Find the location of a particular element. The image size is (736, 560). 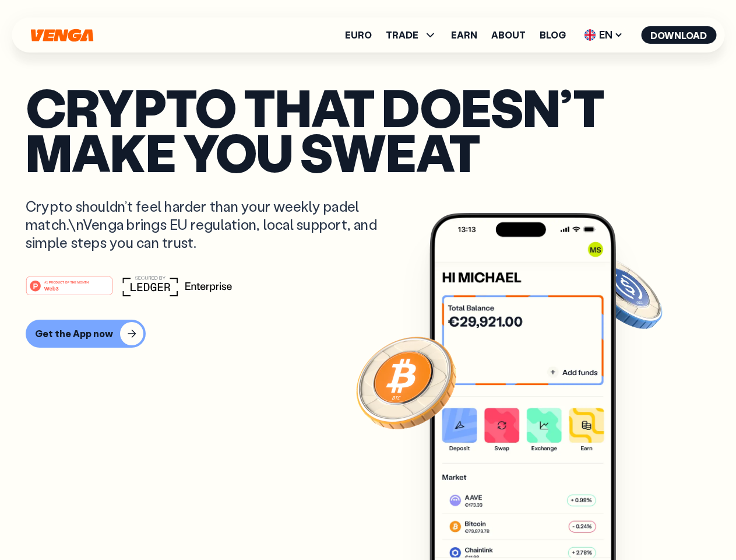

a: Euro is located at coordinates (359, 35).